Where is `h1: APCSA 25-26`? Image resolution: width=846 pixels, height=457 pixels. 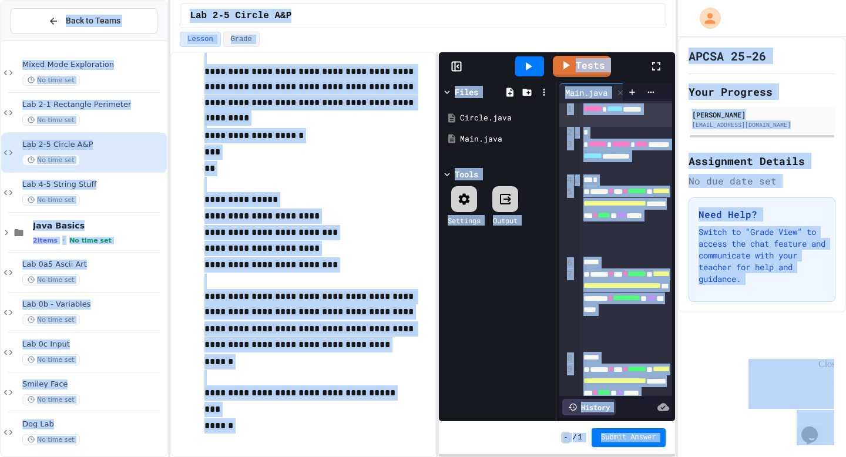 h1: APCSA 25-26 is located at coordinates (727, 56).